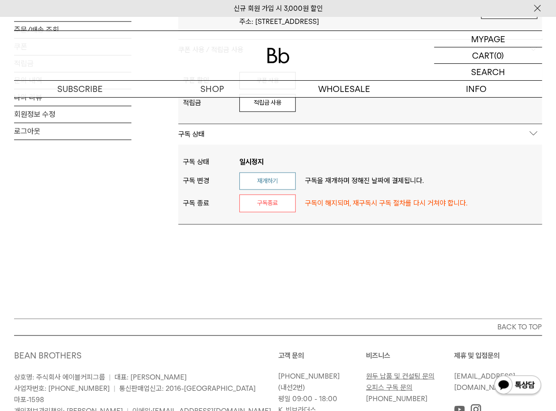  What do you see at coordinates (211, 162) in the screenshot?
I see `div: 구독 상태` at bounding box center [211, 162].